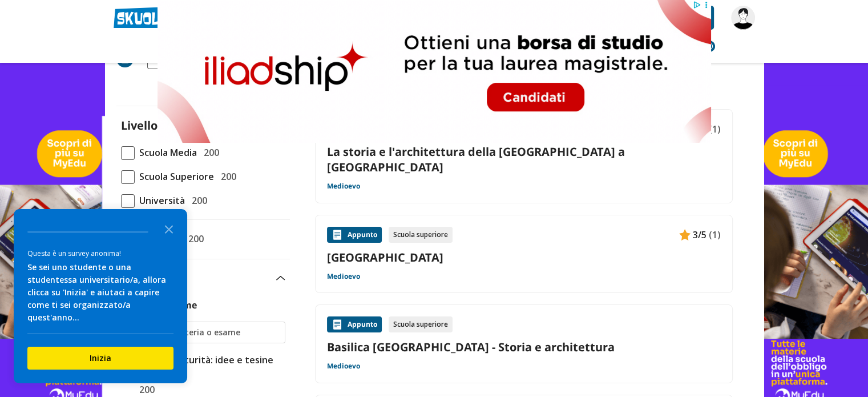 The width and height of the screenshot is (868, 397). Describe the element at coordinates (169, 228) in the screenshot. I see `button: Close the survey` at that location.